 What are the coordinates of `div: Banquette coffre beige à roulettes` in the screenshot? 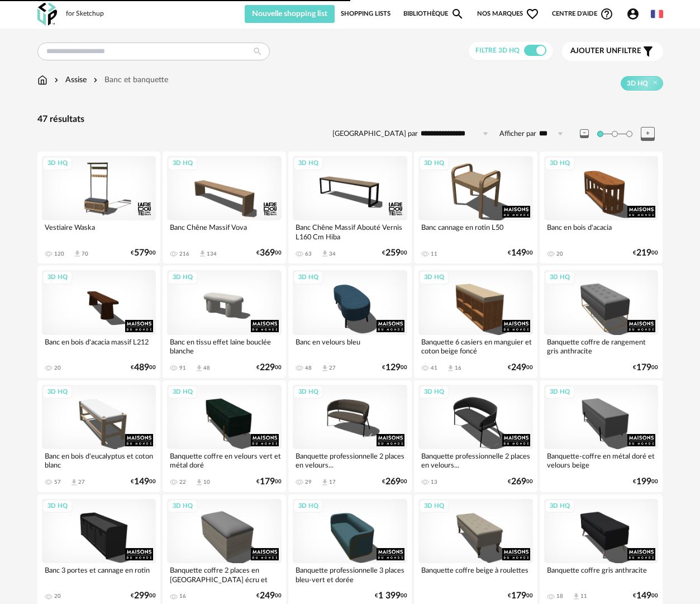 It's located at (475, 574).